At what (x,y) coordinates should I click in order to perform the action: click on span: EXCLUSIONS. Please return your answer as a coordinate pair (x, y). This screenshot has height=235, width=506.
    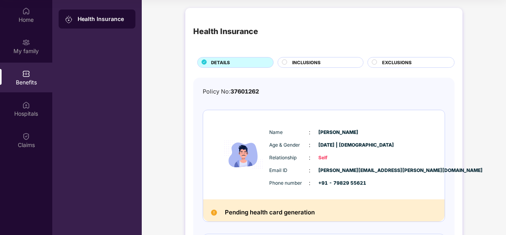
    Looking at the image, I should click on (397, 63).